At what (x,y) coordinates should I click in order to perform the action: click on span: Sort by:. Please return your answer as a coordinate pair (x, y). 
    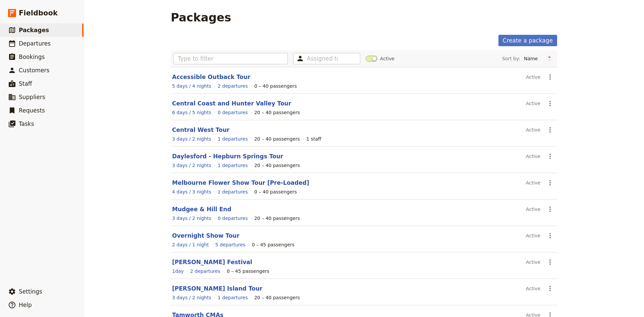
    Looking at the image, I should click on (511, 59).